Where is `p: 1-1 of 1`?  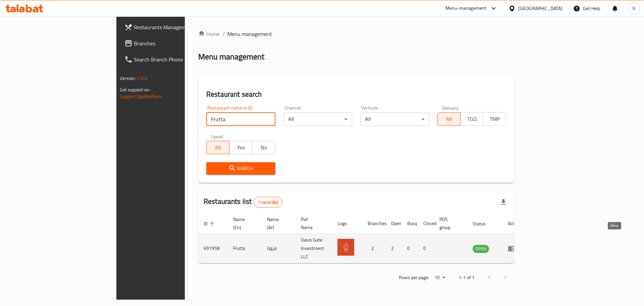 p: 1-1 of 1 is located at coordinates (466, 277).